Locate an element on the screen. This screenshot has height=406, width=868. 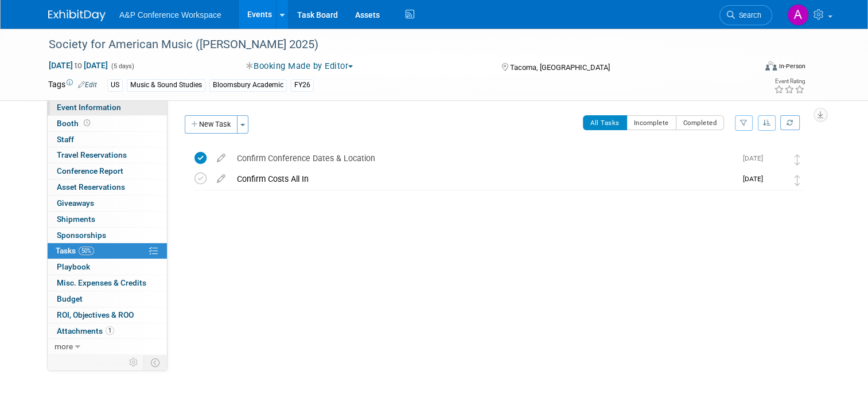
span: Giveaways is located at coordinates (75, 203).